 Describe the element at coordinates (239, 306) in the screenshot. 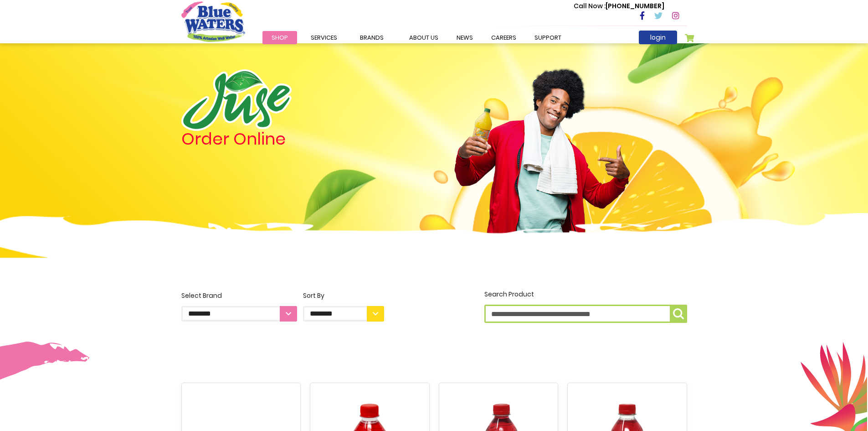

I see `label: Select Brand` at that location.